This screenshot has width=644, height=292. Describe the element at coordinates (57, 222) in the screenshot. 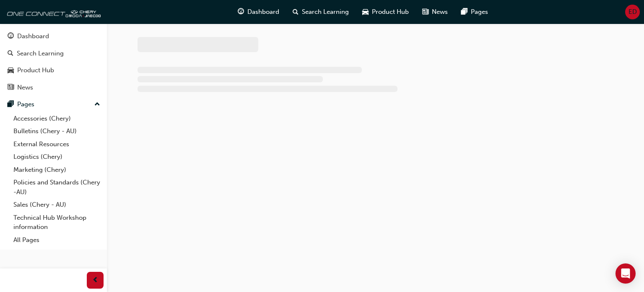

I see `a: Technical Hub Workshop information` at that location.